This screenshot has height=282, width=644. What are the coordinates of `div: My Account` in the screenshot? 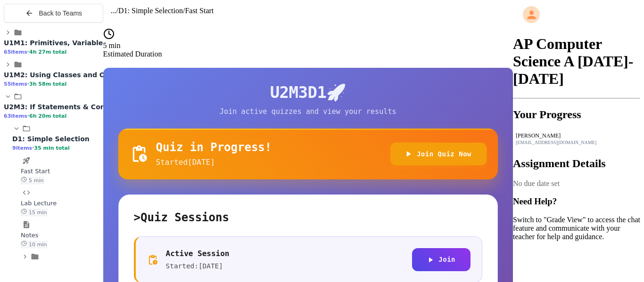 It's located at (577, 15).